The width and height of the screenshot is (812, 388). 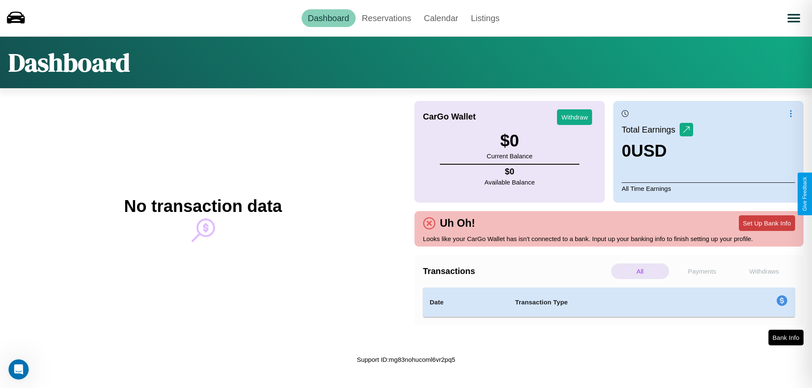 I want to click on a: Listings, so click(x=485, y=18).